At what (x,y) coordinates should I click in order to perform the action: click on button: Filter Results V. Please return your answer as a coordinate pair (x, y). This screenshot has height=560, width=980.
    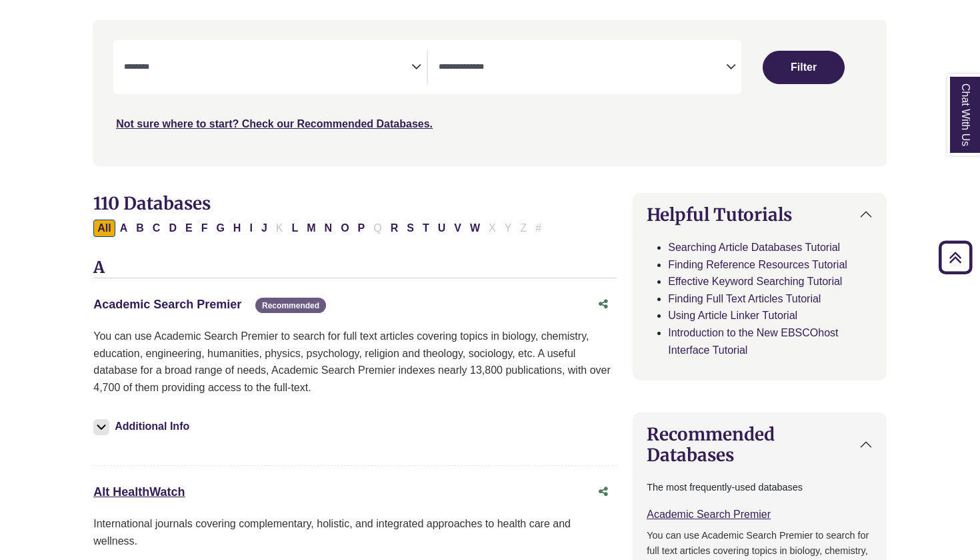
    Looking at the image, I should click on (458, 228).